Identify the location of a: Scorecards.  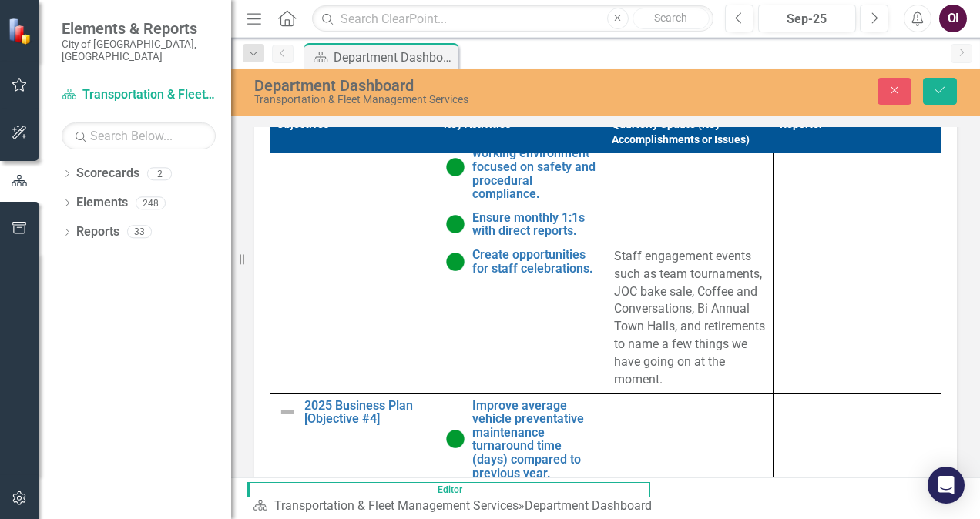
(107, 173).